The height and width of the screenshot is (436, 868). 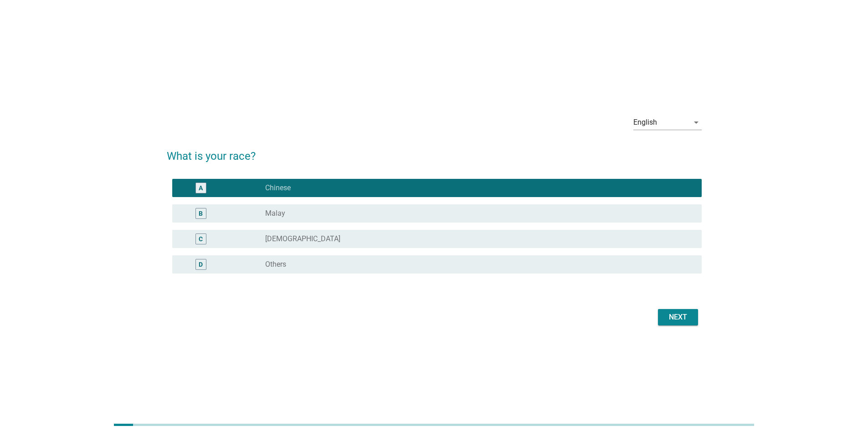 What do you see at coordinates (200, 239) in the screenshot?
I see `div: C` at bounding box center [200, 239].